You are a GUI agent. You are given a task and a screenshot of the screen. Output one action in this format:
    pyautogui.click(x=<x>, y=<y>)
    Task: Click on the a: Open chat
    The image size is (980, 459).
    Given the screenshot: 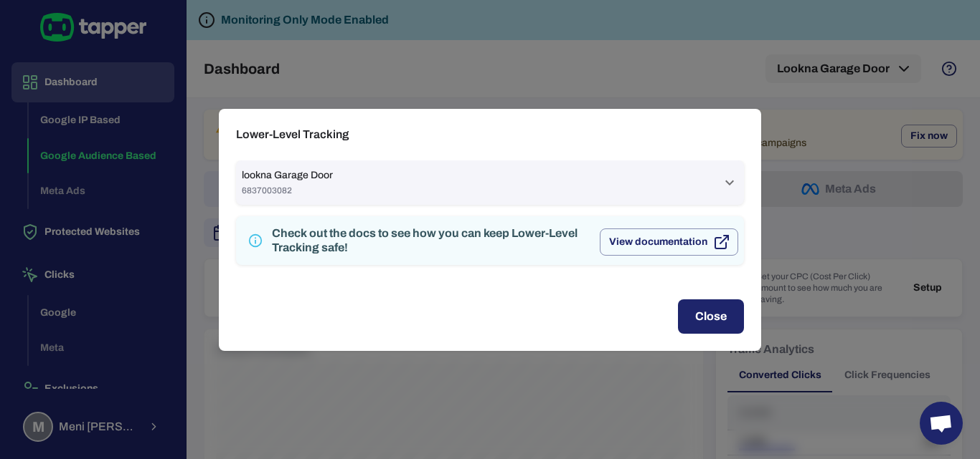 What is the action you would take?
    pyautogui.click(x=941, y=424)
    